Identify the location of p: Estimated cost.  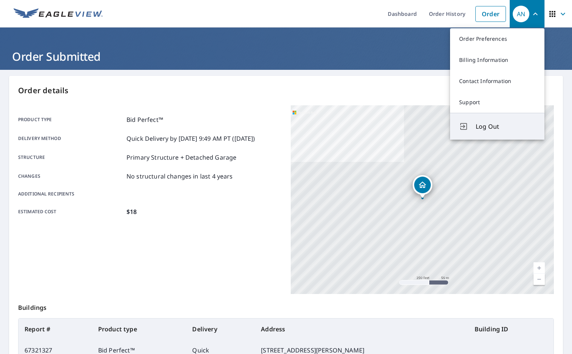
(71, 212).